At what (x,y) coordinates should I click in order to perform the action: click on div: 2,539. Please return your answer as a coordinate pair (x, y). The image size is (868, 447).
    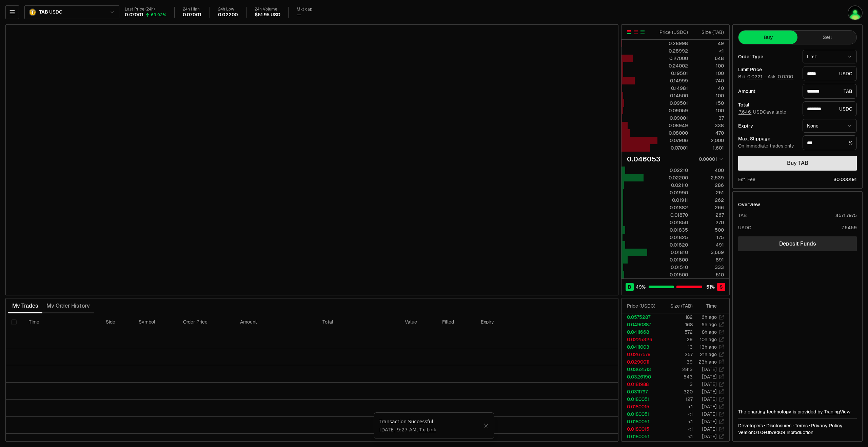
    Looking at the image, I should click on (708, 177).